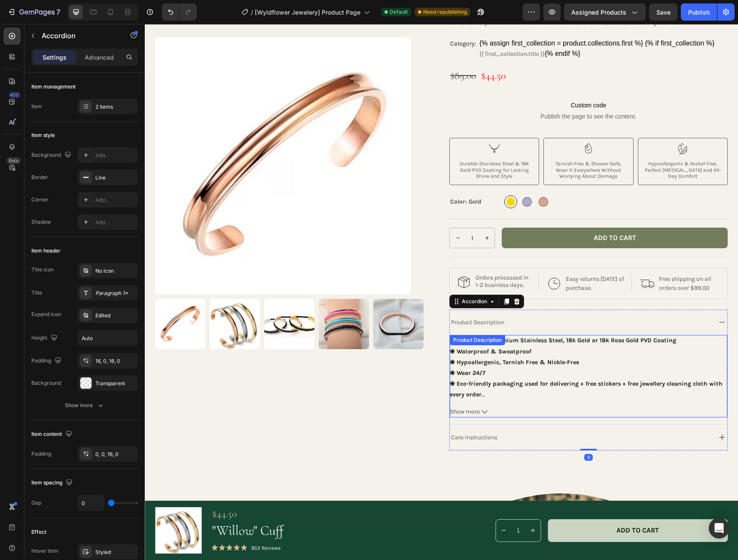  Describe the element at coordinates (538, 124) in the screenshot. I see `img: gempages_563594936545444659-58fc00bf-86d6-4c77-99dd-2c35b661d373.svg` at that location.